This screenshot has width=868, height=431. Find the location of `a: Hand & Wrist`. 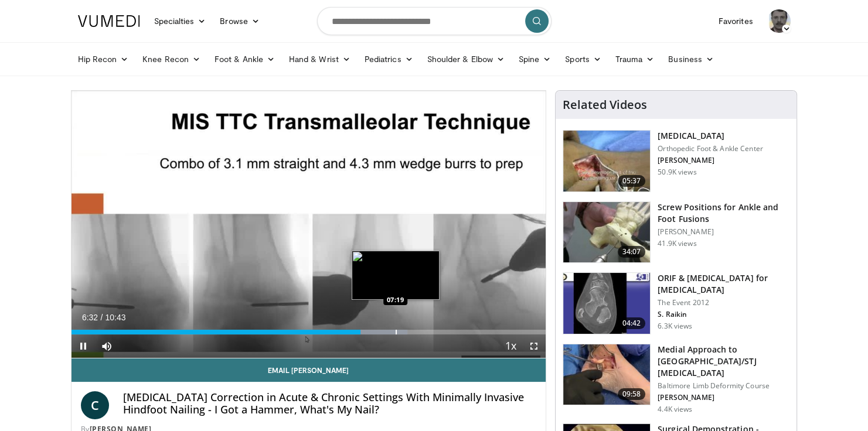

a: Hand & Wrist is located at coordinates (319, 59).